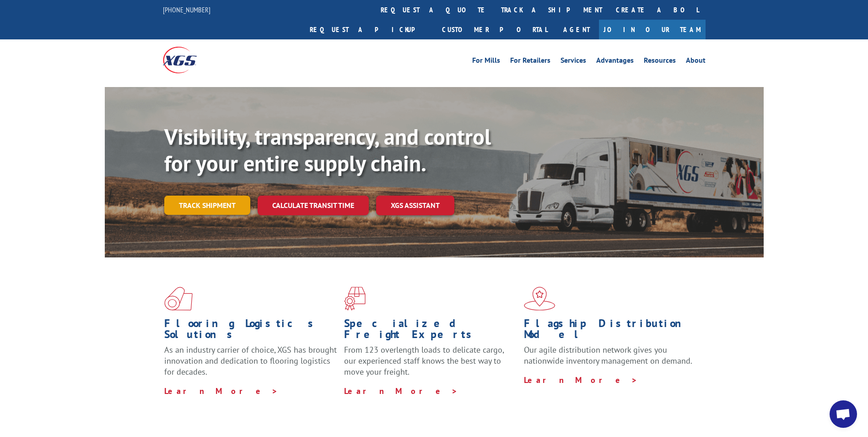 This screenshot has width=868, height=437. Describe the element at coordinates (494, 29) in the screenshot. I see `a: Customer Portal` at that location.